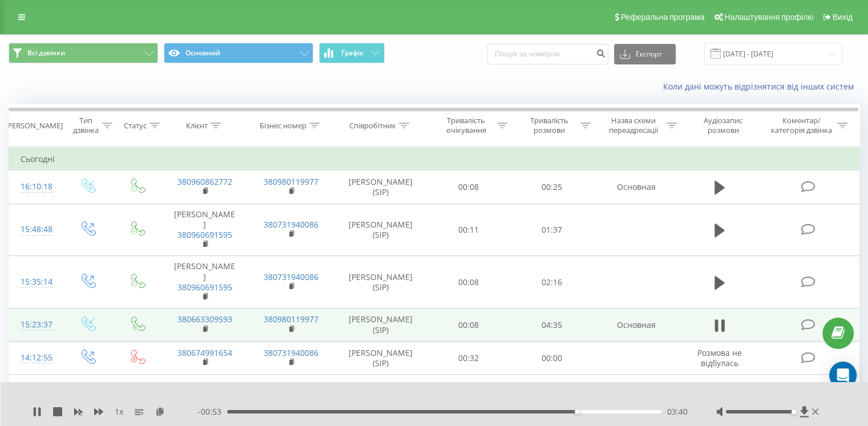 Image resolution: width=868 pixels, height=426 pixels. I want to click on div: Бізнес номер, so click(283, 126).